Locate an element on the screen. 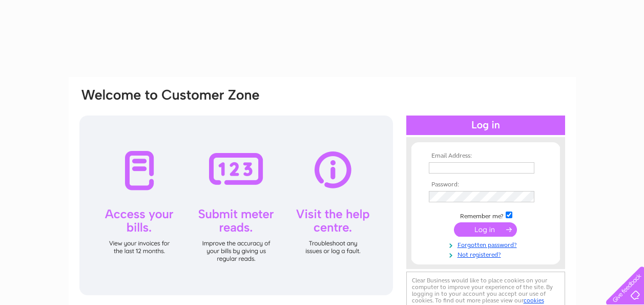  th: Password: is located at coordinates (485, 185).